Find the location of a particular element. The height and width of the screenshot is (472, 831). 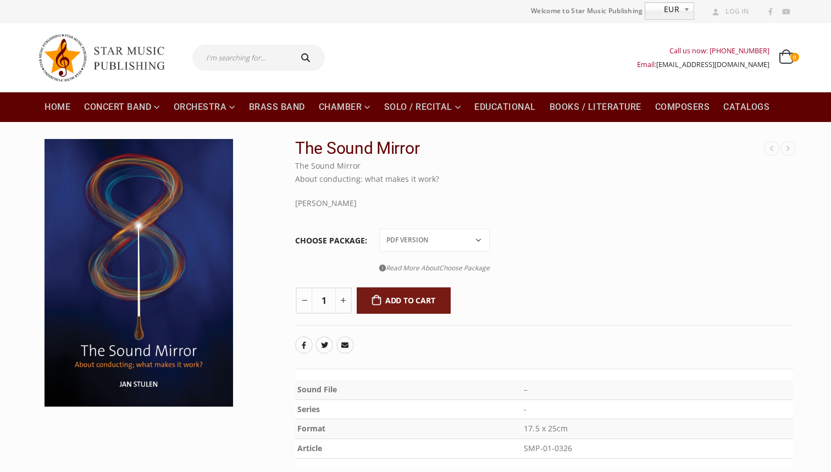

a: Composers is located at coordinates (683, 107).